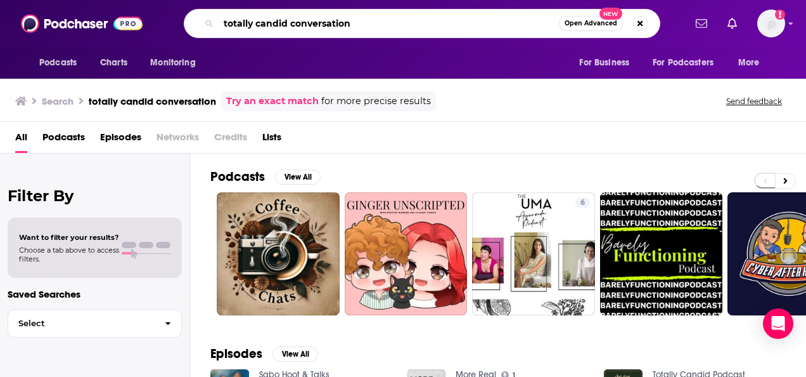 The image size is (806, 377). I want to click on button: Show profile menu, so click(771, 23).